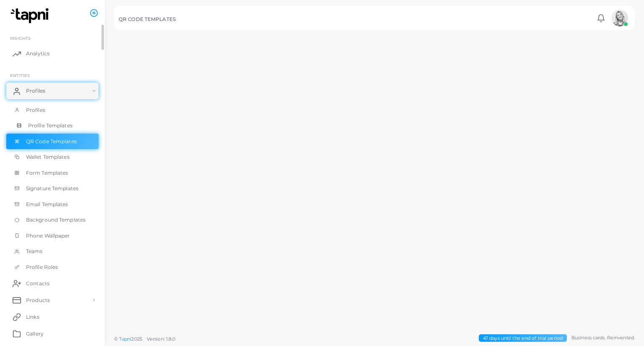 This screenshot has width=644, height=346. Describe the element at coordinates (51, 126) in the screenshot. I see `span: Profile Templates` at that location.